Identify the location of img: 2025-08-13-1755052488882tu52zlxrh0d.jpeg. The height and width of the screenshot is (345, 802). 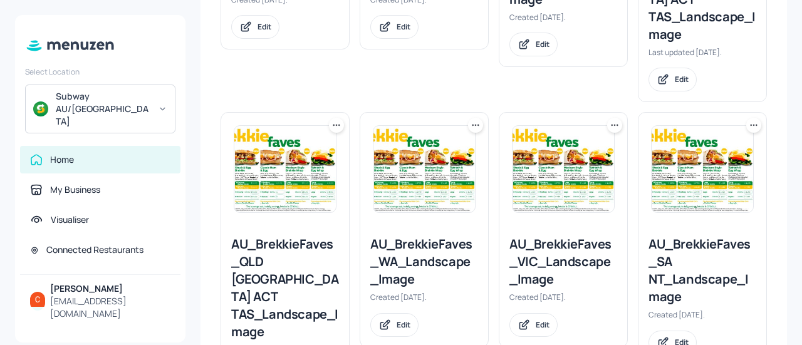
(285, 169).